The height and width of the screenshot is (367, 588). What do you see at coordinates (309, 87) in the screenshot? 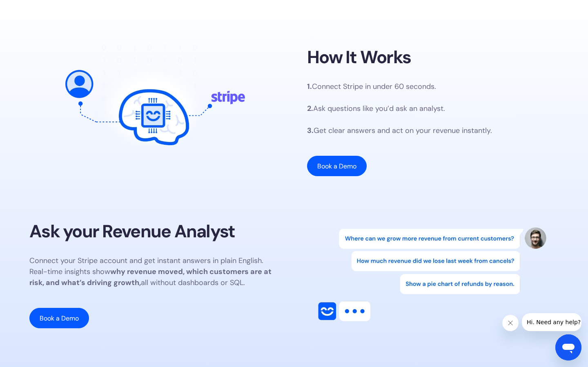
I see `strong: 1.` at bounding box center [309, 87].